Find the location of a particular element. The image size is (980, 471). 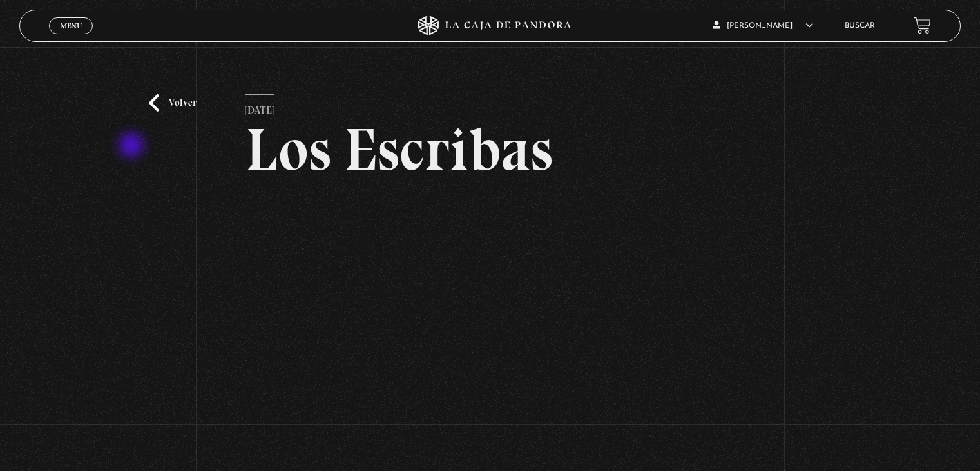

span: Menu is located at coordinates (71, 26).